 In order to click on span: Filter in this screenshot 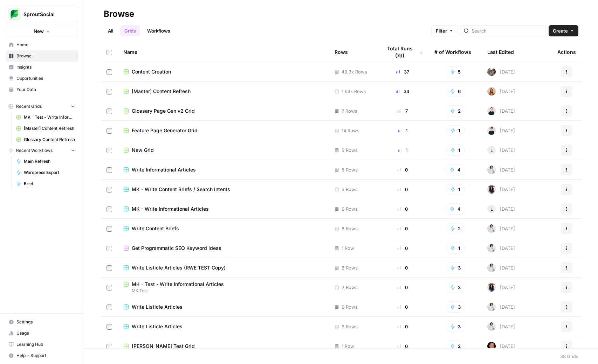, I will do `click(441, 31)`.